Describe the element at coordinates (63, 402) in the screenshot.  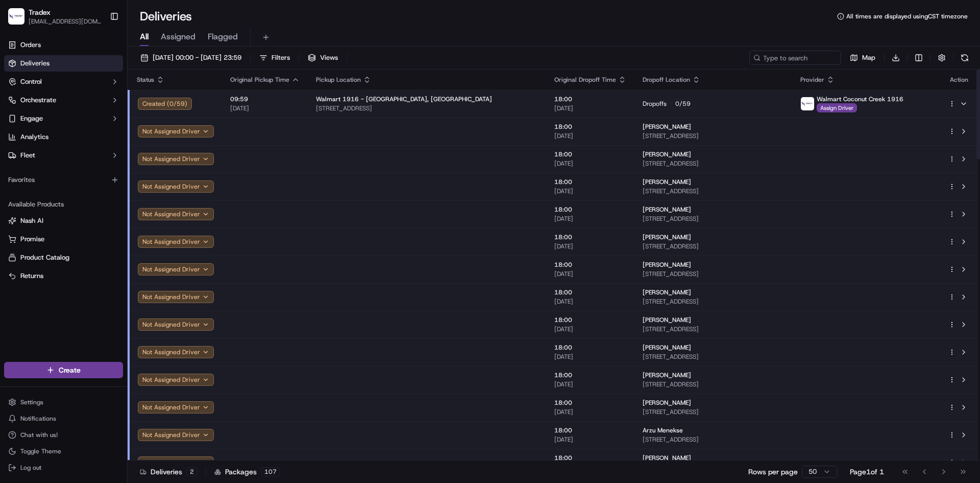
I see `button: Settings` at that location.